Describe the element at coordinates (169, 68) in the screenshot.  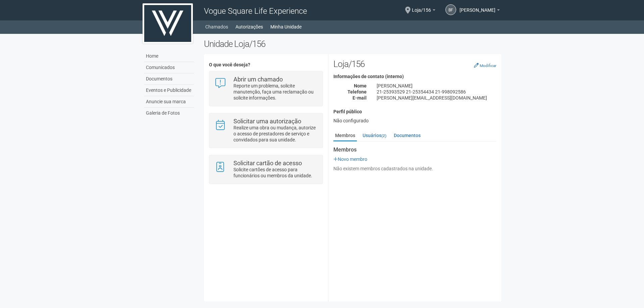
I see `a: Comunicados` at that location.